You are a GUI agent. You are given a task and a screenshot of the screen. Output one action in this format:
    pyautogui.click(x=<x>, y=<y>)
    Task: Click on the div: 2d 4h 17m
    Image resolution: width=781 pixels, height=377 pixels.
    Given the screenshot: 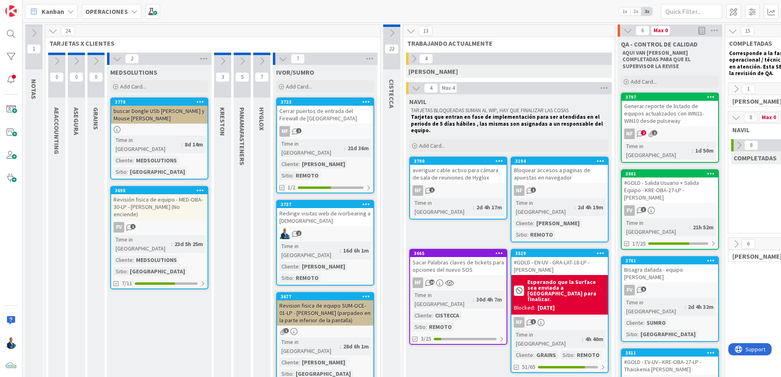 What is the action you would take?
    pyautogui.click(x=489, y=207)
    